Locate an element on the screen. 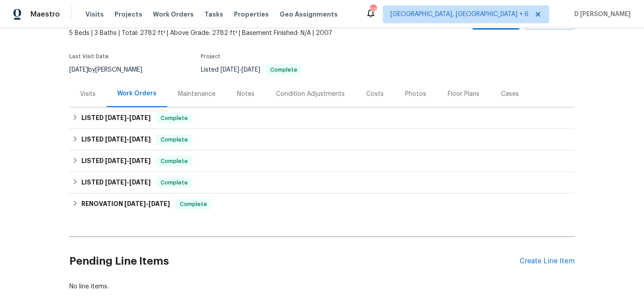  span: Maestro is located at coordinates (45, 15).